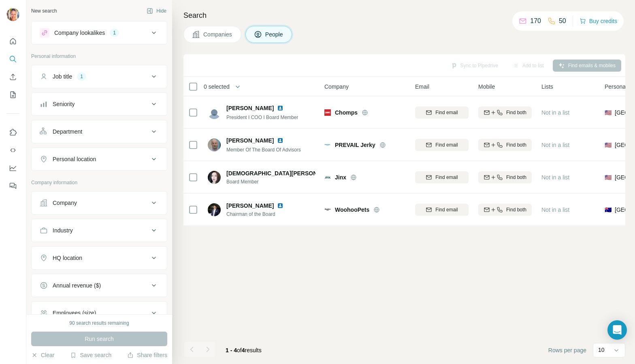 Image resolution: width=635 pixels, height=364 pixels. I want to click on span: Companies, so click(218, 35).